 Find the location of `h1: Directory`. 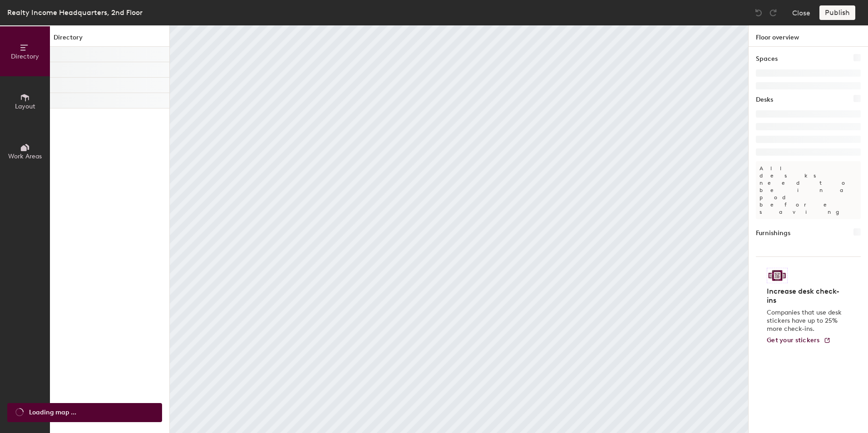

h1: Directory is located at coordinates (109, 40).